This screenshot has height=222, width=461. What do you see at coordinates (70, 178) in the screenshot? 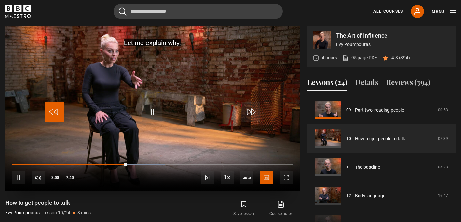
I see `span: 7:40` at bounding box center [70, 178].